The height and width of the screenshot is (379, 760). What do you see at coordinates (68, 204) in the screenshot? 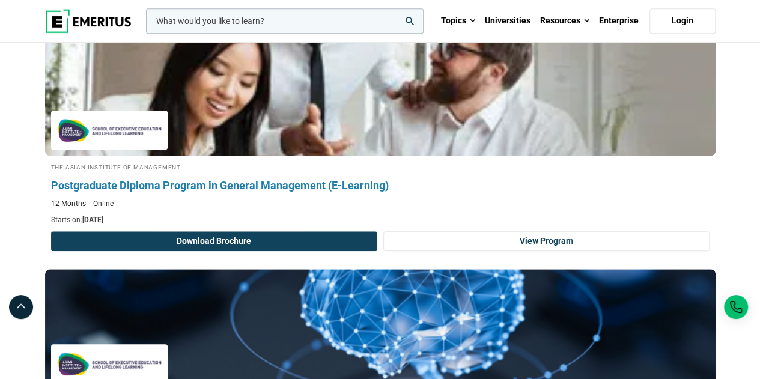
I see `p: 12 Months` at bounding box center [68, 204].